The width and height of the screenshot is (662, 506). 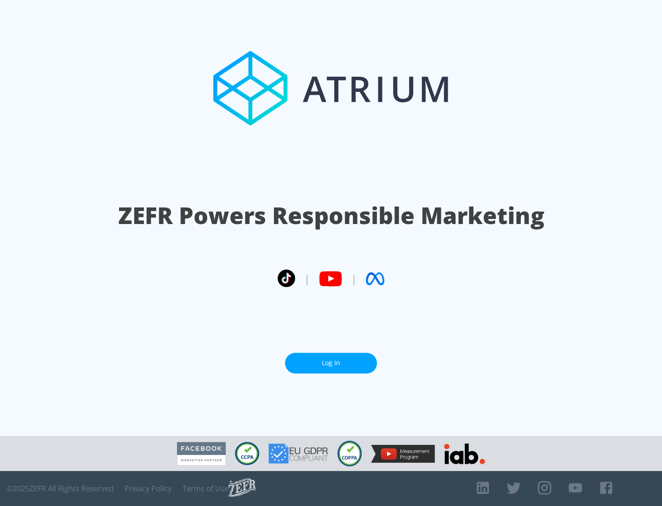 I want to click on img: YouTube Measurement Program, so click(x=403, y=454).